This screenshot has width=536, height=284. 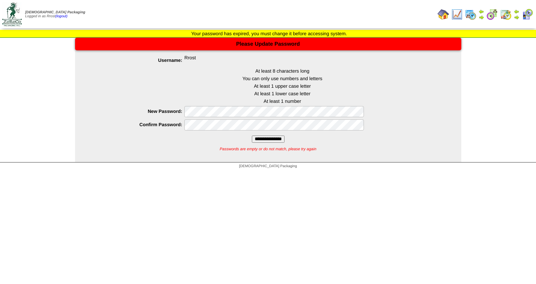 What do you see at coordinates (457, 14) in the screenshot?
I see `img: line_graph.gif` at bounding box center [457, 14].